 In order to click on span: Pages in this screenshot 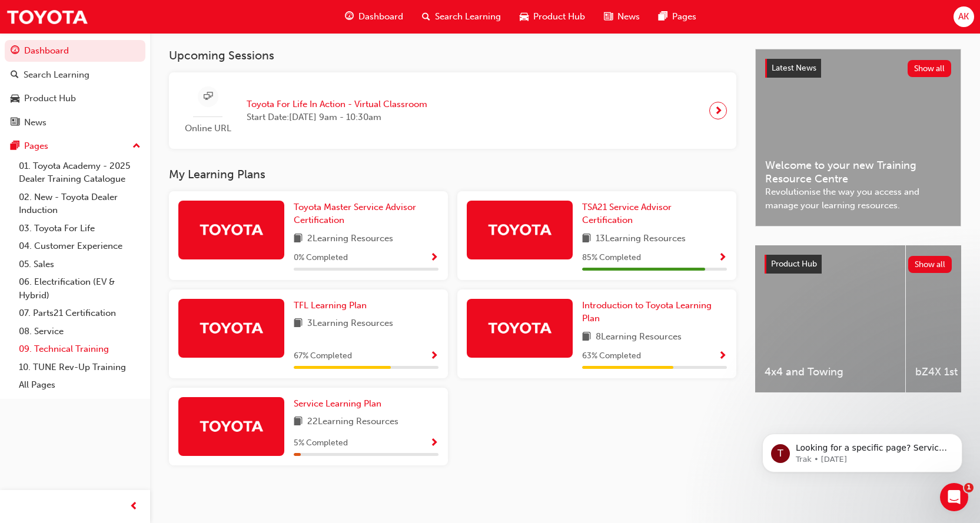, I will do `click(684, 17)`.